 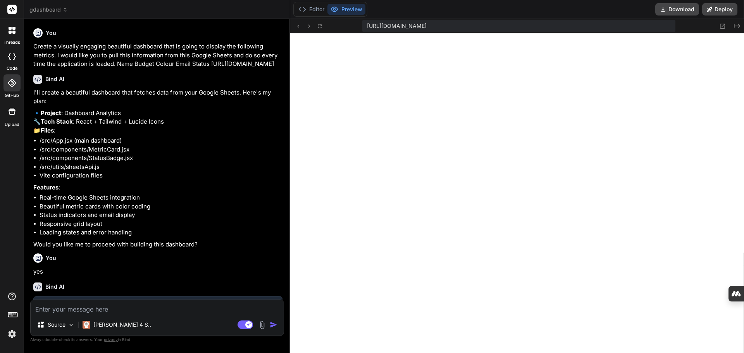 I want to click on li: Vite configuration files, so click(x=161, y=176).